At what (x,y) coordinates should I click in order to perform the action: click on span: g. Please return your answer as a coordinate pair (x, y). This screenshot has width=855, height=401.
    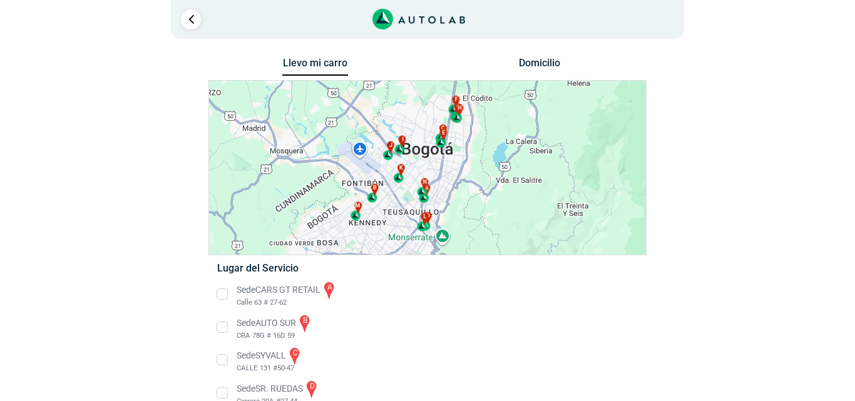
    Looking at the image, I should click on (458, 108).